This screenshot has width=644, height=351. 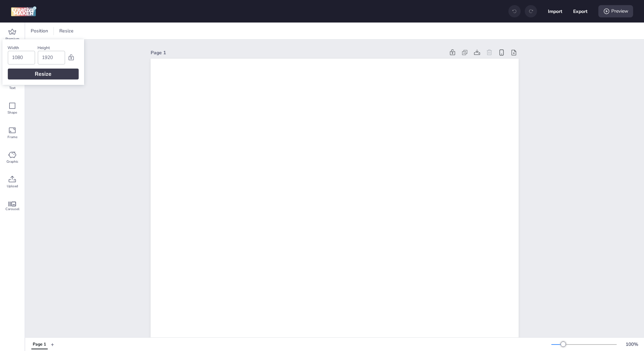 What do you see at coordinates (21, 47) in the screenshot?
I see `div: Width` at bounding box center [21, 47].